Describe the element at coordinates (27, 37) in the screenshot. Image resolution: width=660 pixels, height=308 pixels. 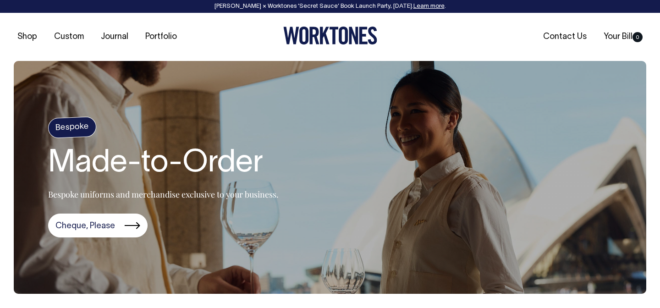
I see `a: Shop` at that location.